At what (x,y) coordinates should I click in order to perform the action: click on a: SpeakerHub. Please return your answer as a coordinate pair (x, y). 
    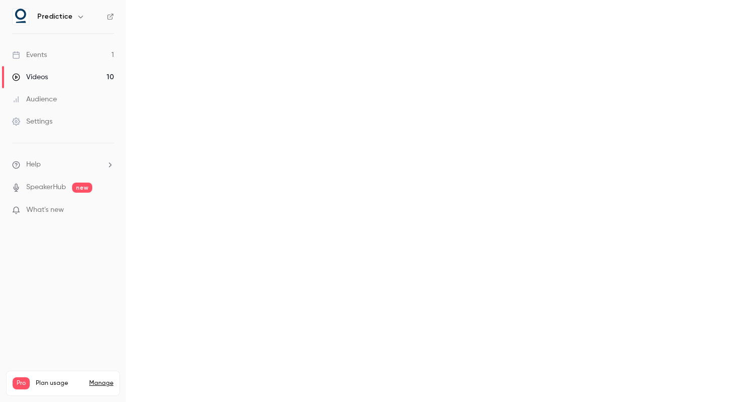
    Looking at the image, I should click on (46, 187).